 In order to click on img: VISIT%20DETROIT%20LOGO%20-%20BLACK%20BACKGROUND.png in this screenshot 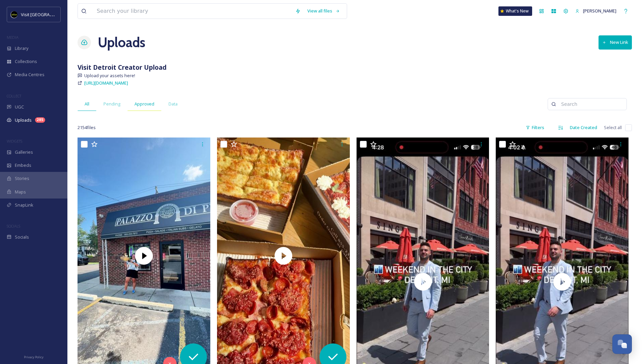, I will do `click(14, 14)`.